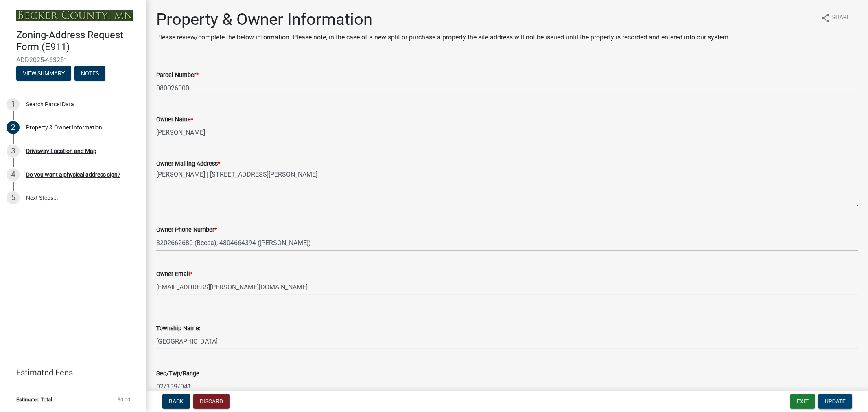  Describe the element at coordinates (34, 400) in the screenshot. I see `span: Estimated Total` at that location.